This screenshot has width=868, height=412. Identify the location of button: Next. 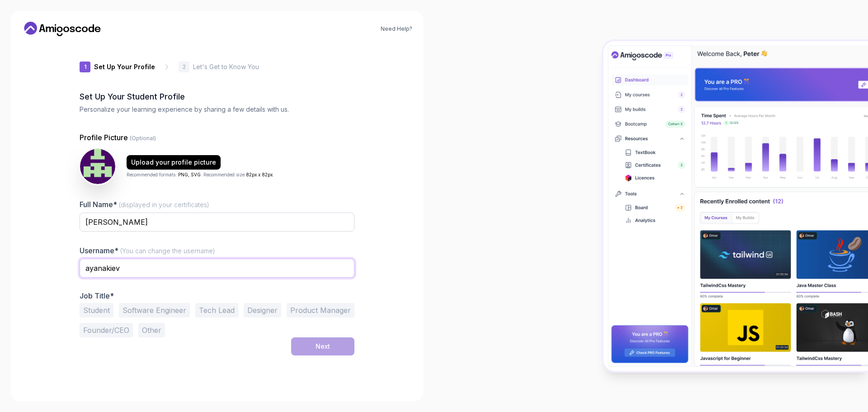
(323, 346).